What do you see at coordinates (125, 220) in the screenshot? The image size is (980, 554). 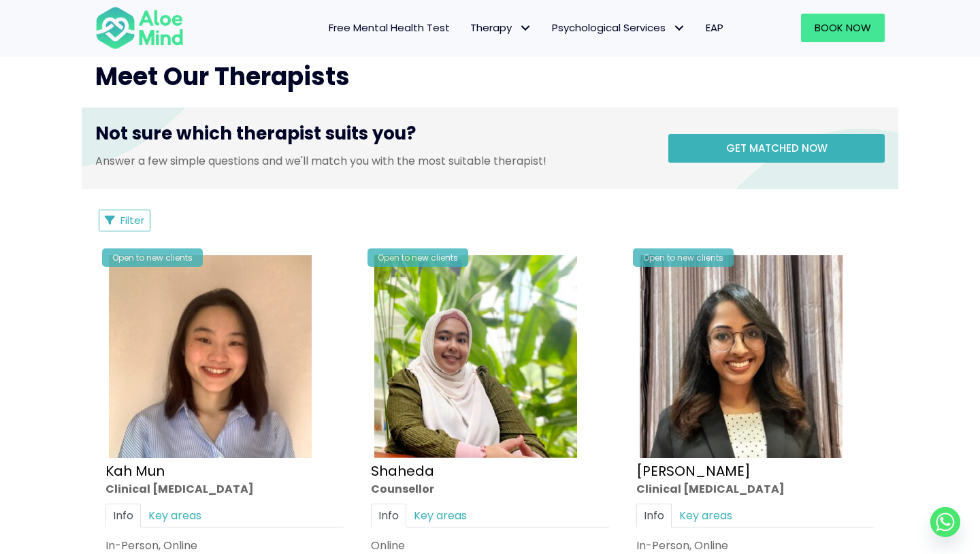 I see `button: Filter Listings` at bounding box center [125, 220].